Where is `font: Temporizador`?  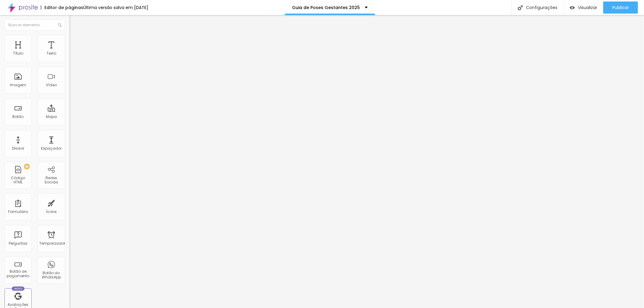 font: Temporizador is located at coordinates (52, 243).